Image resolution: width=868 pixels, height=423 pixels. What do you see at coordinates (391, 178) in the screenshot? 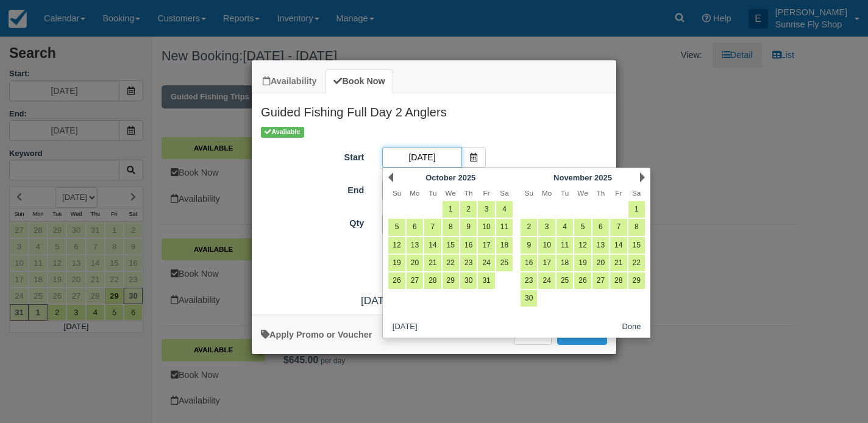
I see `a: Prev` at bounding box center [391, 178].